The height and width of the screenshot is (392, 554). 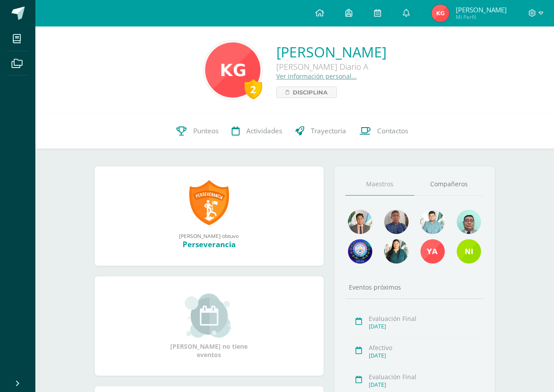 What do you see at coordinates (254, 89) in the screenshot?
I see `div: 2` at bounding box center [254, 89].